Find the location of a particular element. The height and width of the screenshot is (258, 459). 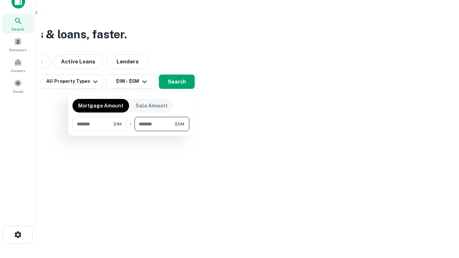

p: Sale Amount is located at coordinates (151, 106).